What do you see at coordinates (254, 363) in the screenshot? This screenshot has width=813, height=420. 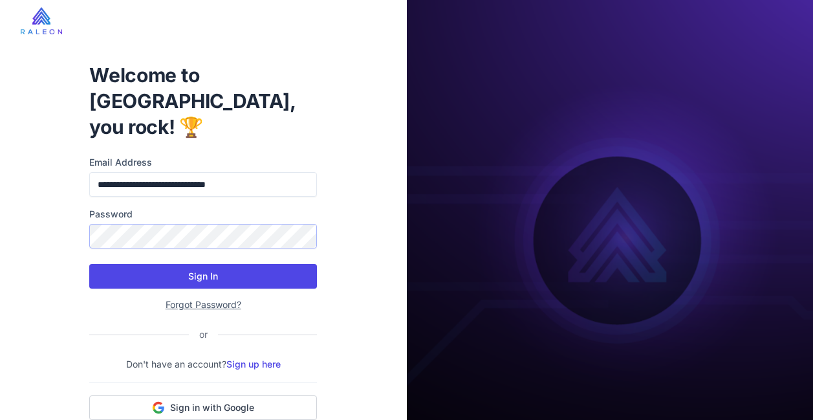 I see `a: Sign up here` at bounding box center [254, 363].